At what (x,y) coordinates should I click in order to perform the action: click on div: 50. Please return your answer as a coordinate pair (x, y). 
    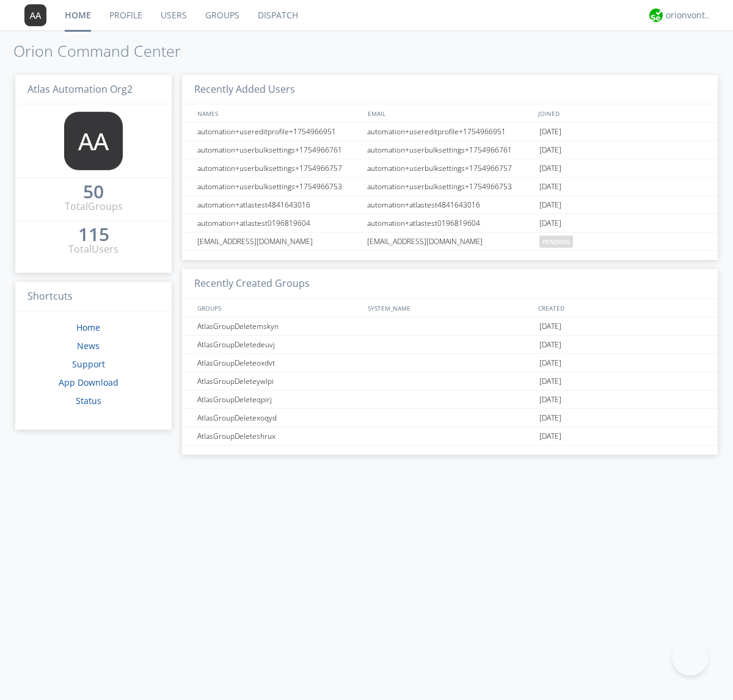
    Looking at the image, I should click on (93, 191).